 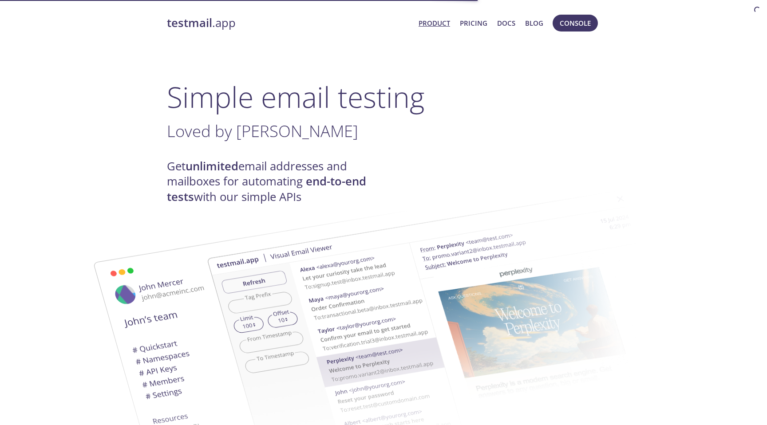 What do you see at coordinates (289, 23) in the screenshot?
I see `a: testmail.app` at bounding box center [289, 23].